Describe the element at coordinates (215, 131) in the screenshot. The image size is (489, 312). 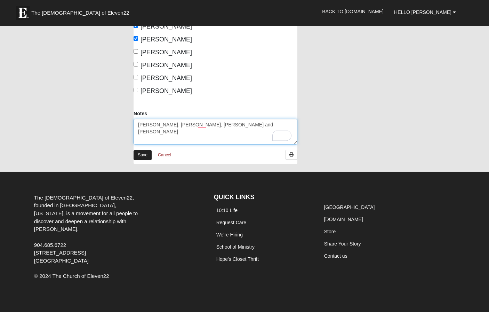
I see `textarea: To enrich screen reader interactions, please activate Accessibility in Grammarly extension settings` at that location.